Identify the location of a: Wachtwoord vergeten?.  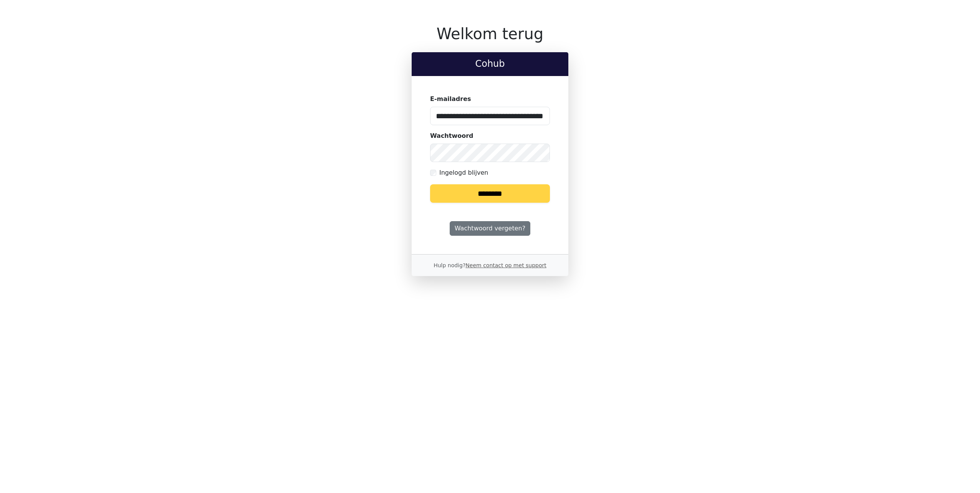
(490, 228).